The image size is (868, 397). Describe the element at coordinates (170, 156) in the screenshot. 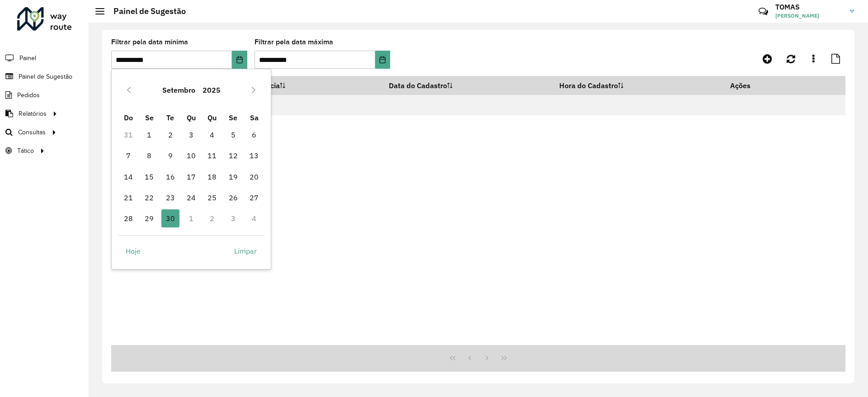

I see `span: 9` at that location.